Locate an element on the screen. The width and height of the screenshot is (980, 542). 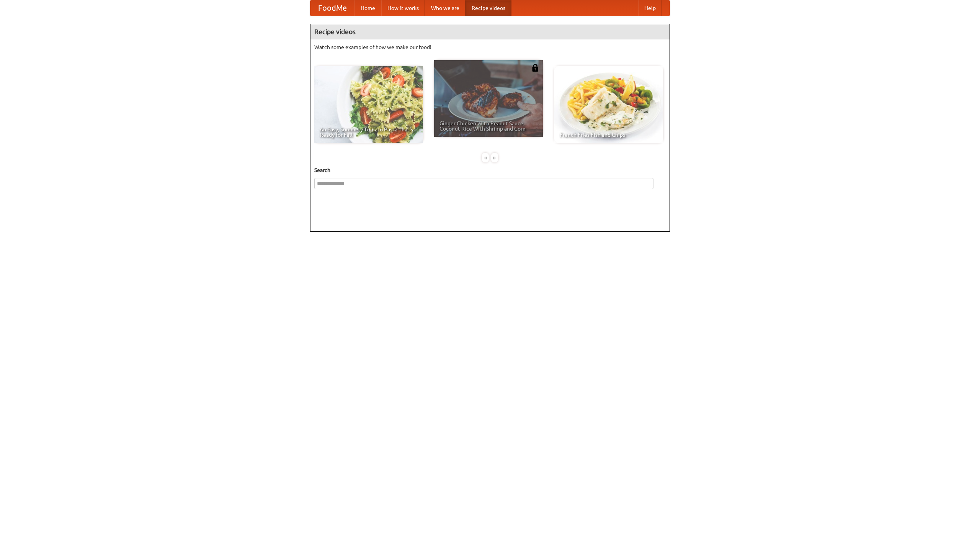
h4: Recipe videos is located at coordinates (490, 32).